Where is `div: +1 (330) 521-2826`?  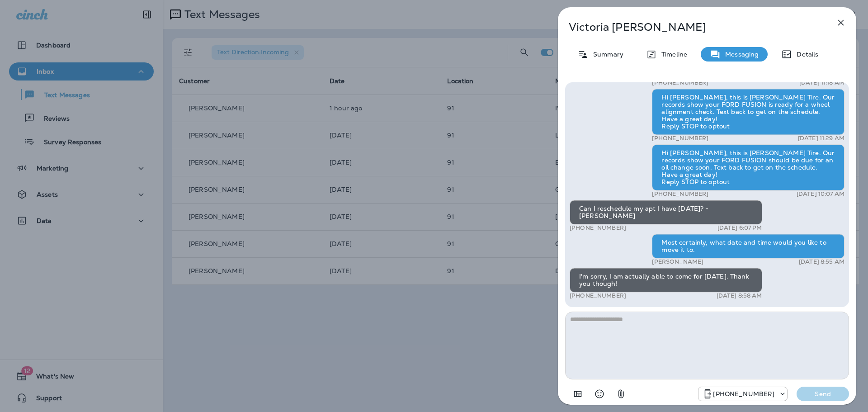
div: +1 (330) 521-2826 is located at coordinates (743, 394).